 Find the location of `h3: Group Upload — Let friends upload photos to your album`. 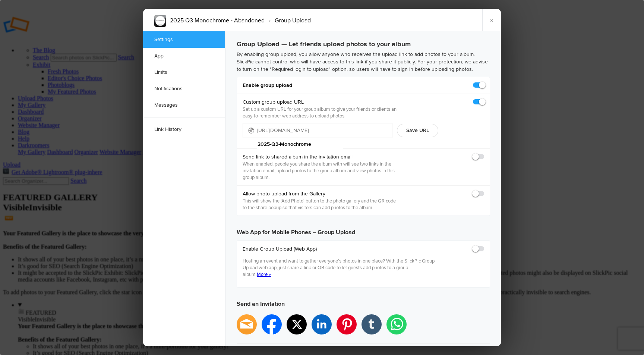

h3: Group Upload — Let friends upload photos to your album is located at coordinates (363, 44).